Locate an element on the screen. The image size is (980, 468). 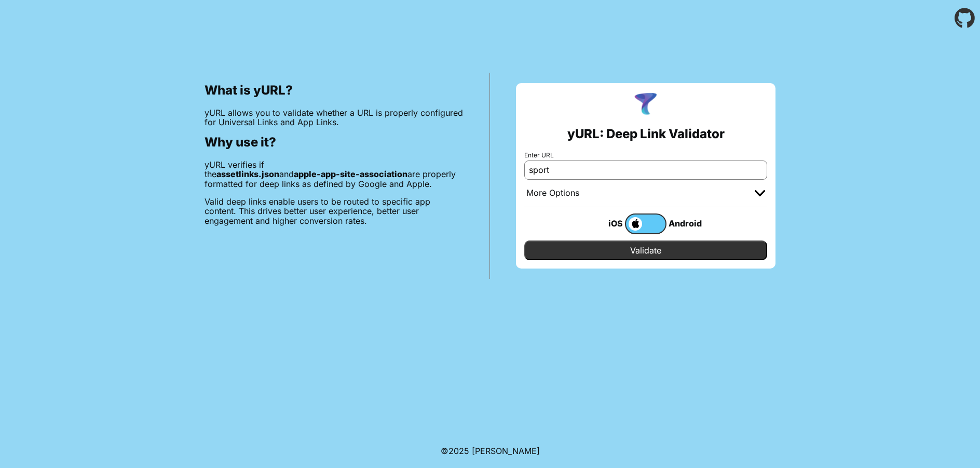
h2: Why use it? is located at coordinates (334, 142).